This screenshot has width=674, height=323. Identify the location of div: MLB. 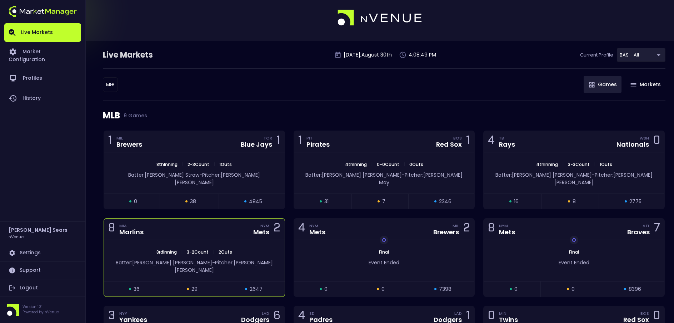
(384, 115).